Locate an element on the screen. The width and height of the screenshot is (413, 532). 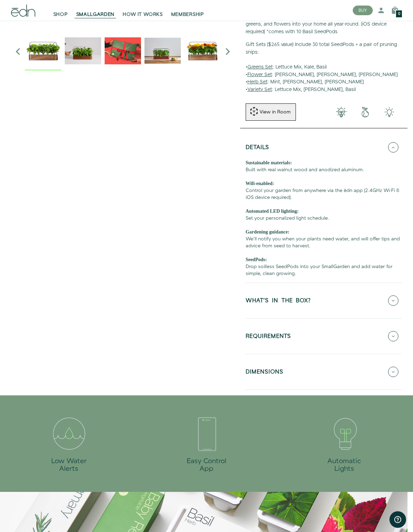
span: SMALLGARDEN is located at coordinates (95, 15).